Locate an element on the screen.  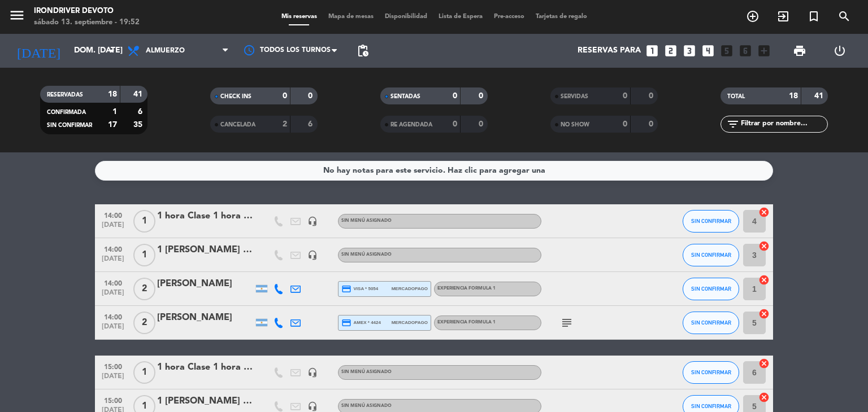
i: looks_6 is located at coordinates (745, 51).